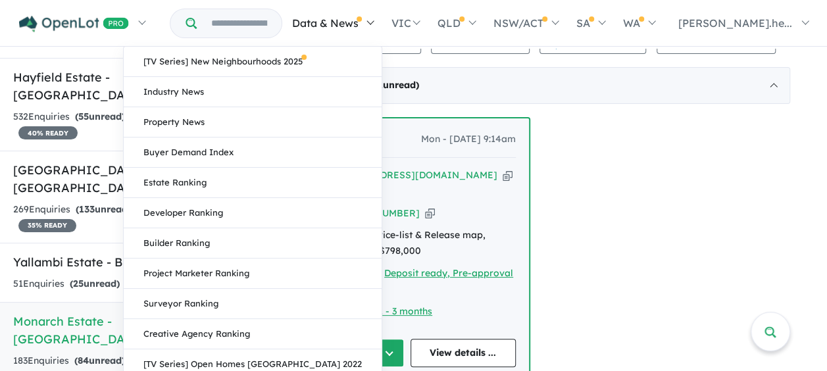 This screenshot has height=371, width=827. What do you see at coordinates (253, 153) in the screenshot?
I see `a: Buyer Demand Index` at bounding box center [253, 153].